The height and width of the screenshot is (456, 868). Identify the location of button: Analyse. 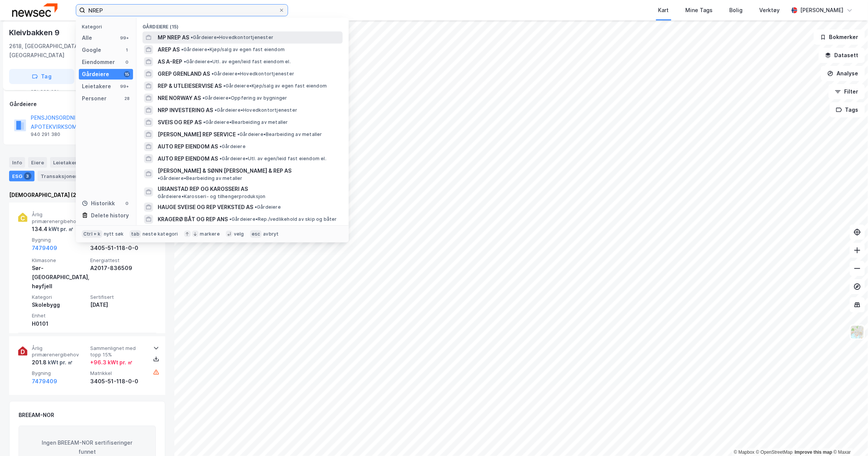
(843, 74).